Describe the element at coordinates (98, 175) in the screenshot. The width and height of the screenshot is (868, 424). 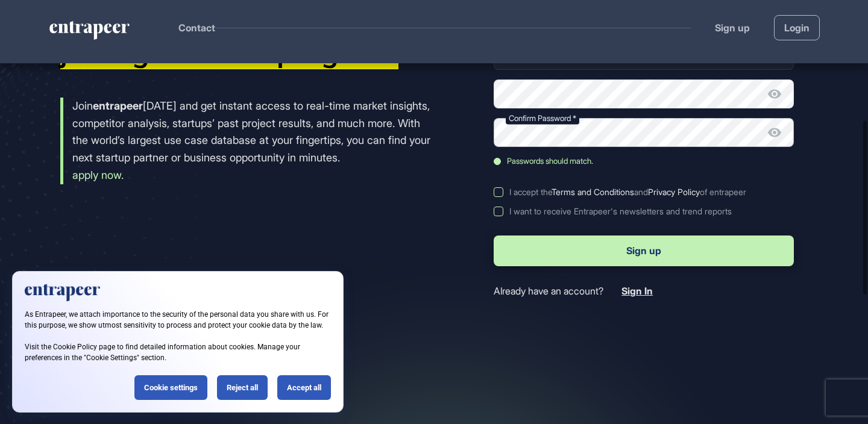
I see `a: apply now.` at that location.